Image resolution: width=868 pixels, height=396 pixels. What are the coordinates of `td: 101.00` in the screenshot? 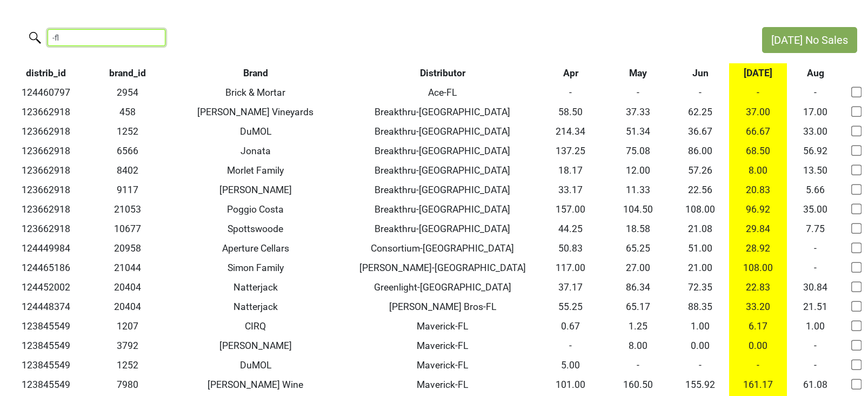 It's located at (571, 385).